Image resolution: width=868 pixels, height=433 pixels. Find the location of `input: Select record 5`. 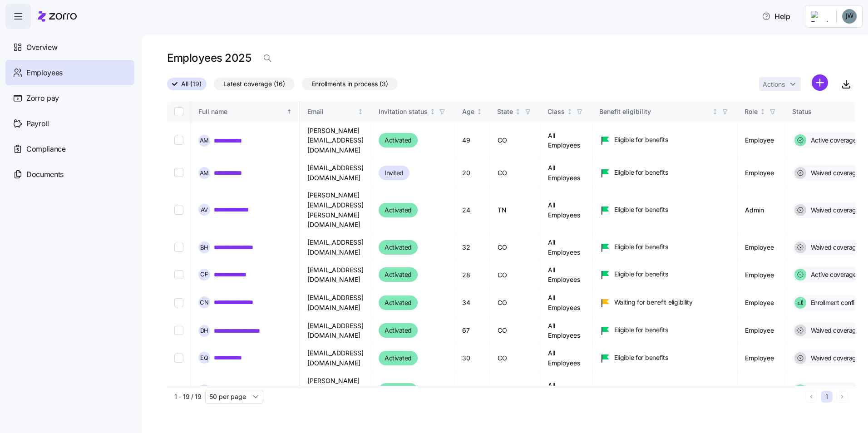

input: Select record 5 is located at coordinates (179, 275).